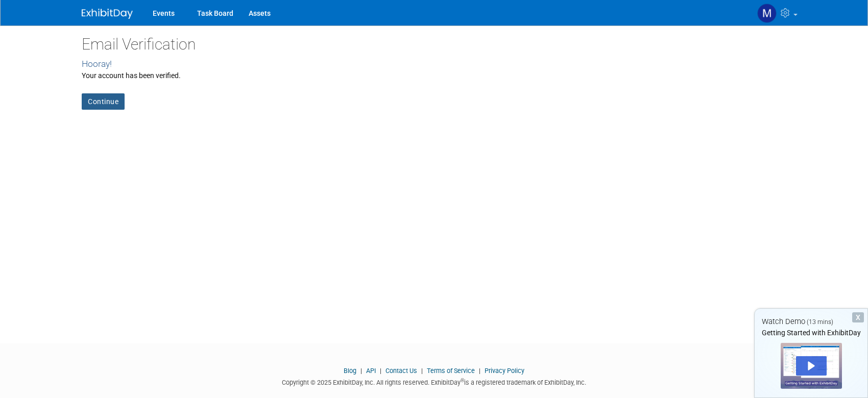 Image resolution: width=868 pixels, height=398 pixels. I want to click on a: Contact Us, so click(401, 371).